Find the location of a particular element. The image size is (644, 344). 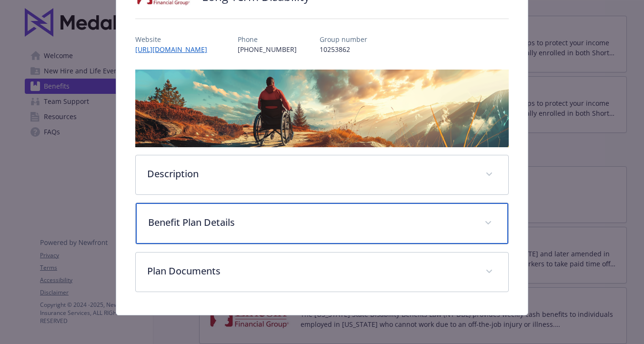

p: Phone is located at coordinates (267, 39).